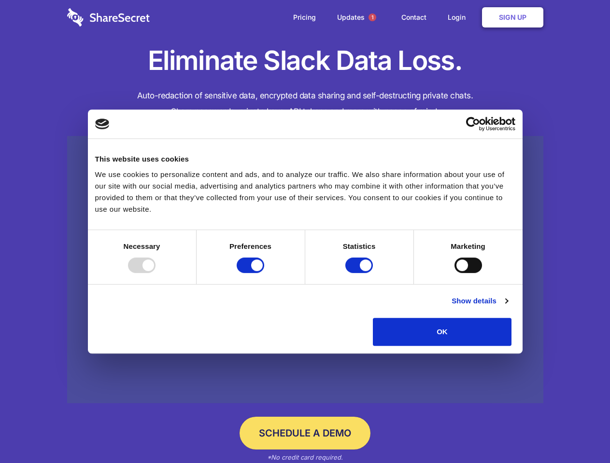 This screenshot has height=463, width=610. What do you see at coordinates (372, 17) in the screenshot?
I see `span: 1` at bounding box center [372, 17].